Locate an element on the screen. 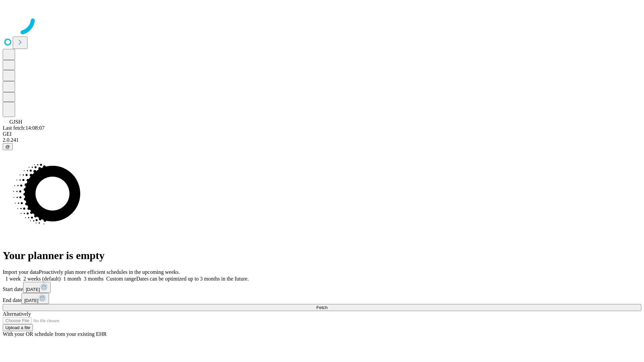 The width and height of the screenshot is (644, 362). span: Fetch is located at coordinates (322, 307).